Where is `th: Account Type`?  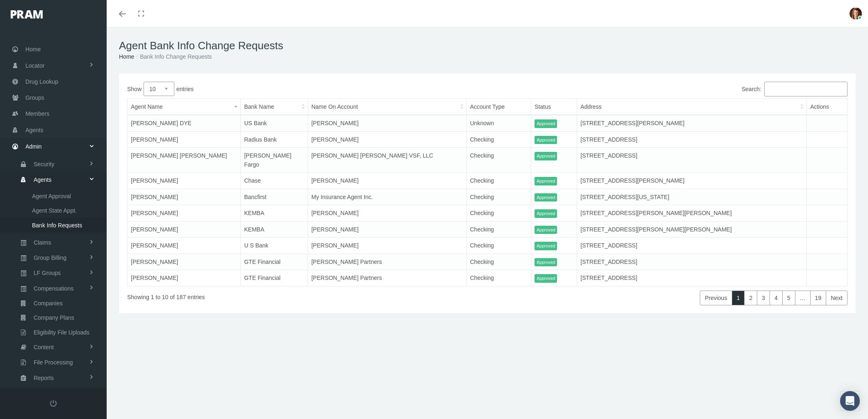
th: Account Type is located at coordinates (499, 107).